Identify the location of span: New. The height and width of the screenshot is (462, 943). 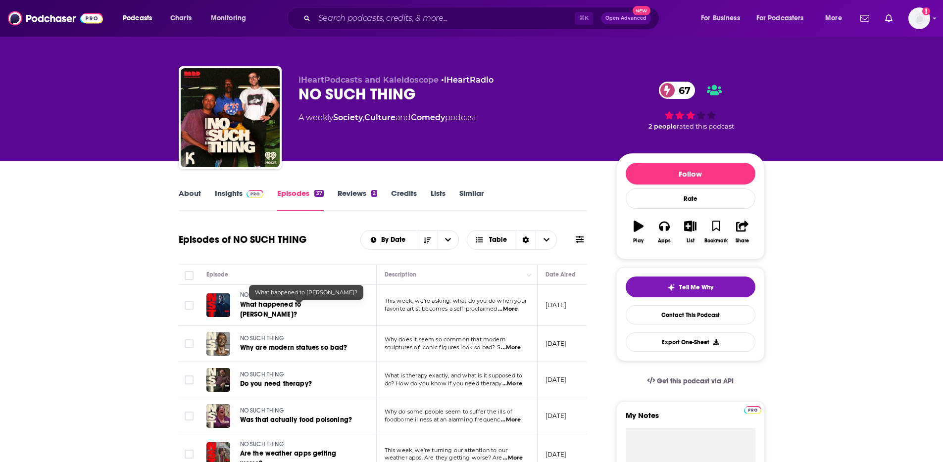
(641, 10).